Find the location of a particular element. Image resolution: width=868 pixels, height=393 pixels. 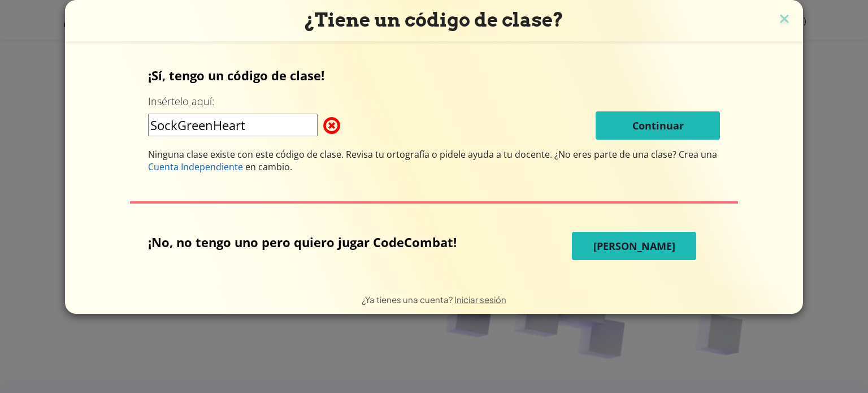

font: ¡Sí, tengo un código de clase! is located at coordinates (236, 75).